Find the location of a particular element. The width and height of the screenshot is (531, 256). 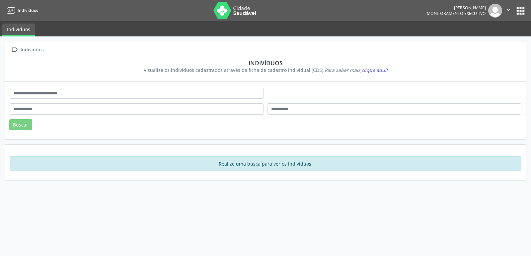

div: Visualize os indivíduos cadastrados através da ficha de cadastro individual (CDS). is located at coordinates (265, 70).